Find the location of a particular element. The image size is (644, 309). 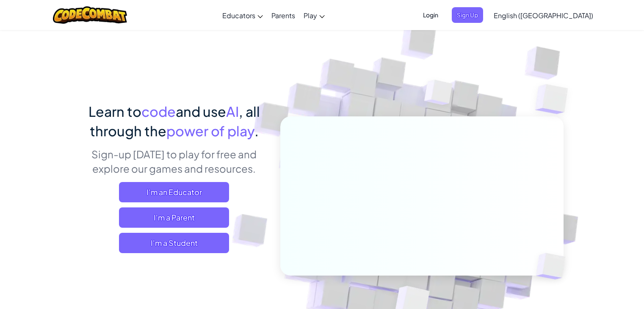

a: Play is located at coordinates (314, 15).